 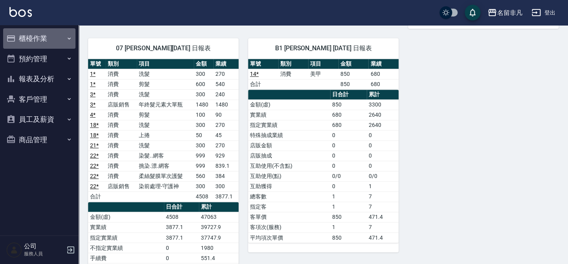 What do you see at coordinates (289, 207) in the screenshot?
I see `td: 指定客` at bounding box center [289, 207].